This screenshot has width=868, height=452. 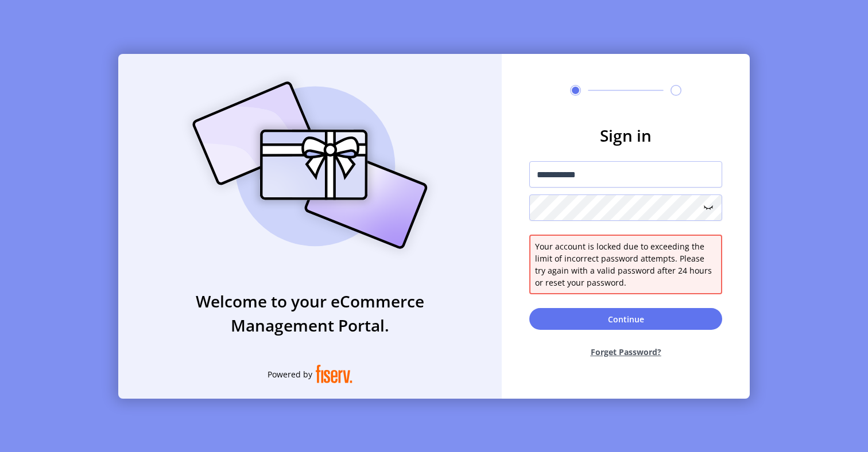 I want to click on span: Powered by, so click(x=290, y=374).